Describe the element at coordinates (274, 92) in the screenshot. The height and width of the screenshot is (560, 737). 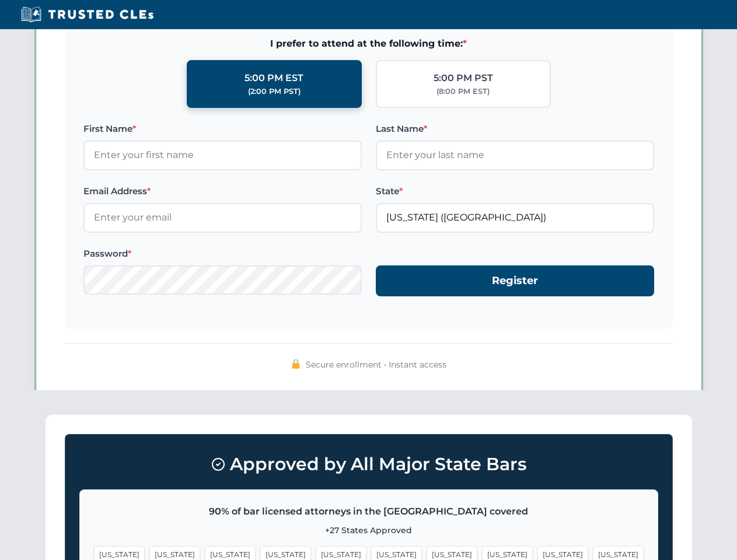
I see `div: (2:00 PM PST)` at that location.